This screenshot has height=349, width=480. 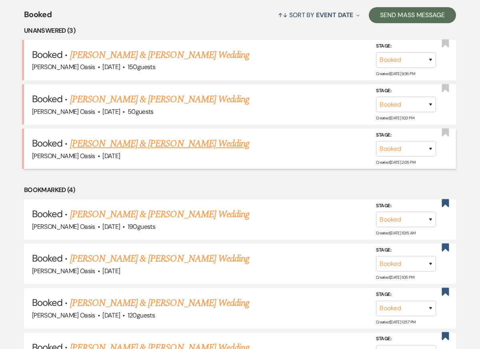 What do you see at coordinates (141, 315) in the screenshot?
I see `span: 120 guests` at bounding box center [141, 315].